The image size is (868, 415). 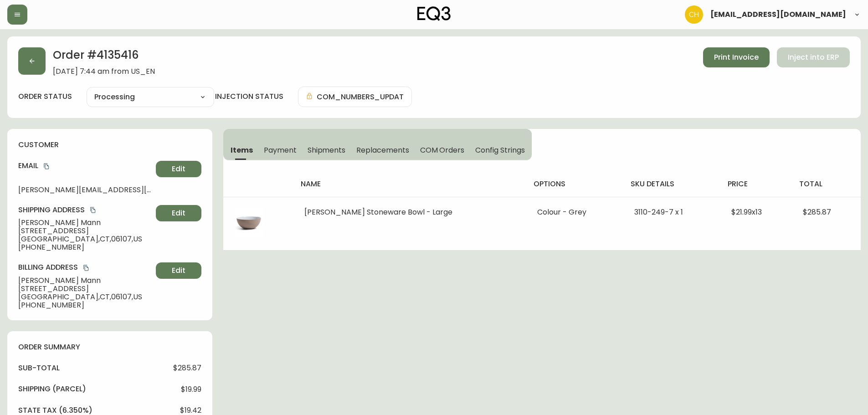 What do you see at coordinates (499, 150) in the screenshot?
I see `span: Config Strings` at bounding box center [499, 150].